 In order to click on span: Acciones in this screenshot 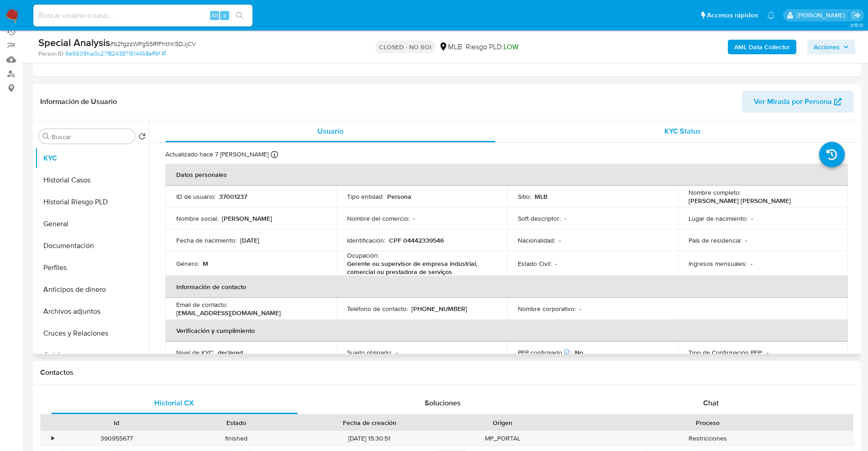, I will do `click(826, 46)`.